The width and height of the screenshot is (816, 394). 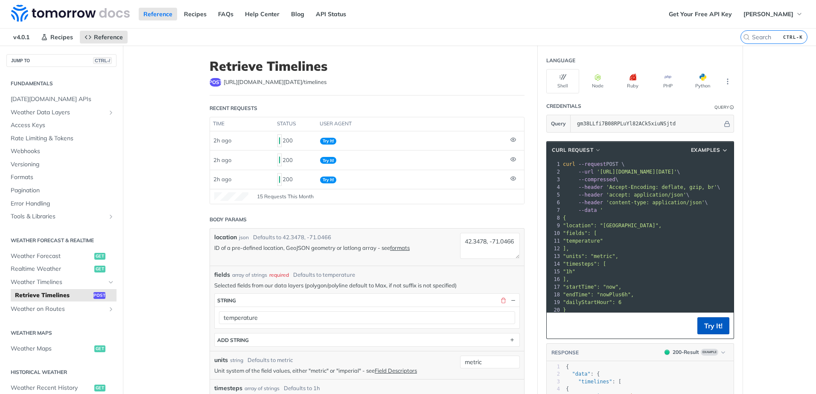 I want to click on span: 'content-type: application/json', so click(x=655, y=203).